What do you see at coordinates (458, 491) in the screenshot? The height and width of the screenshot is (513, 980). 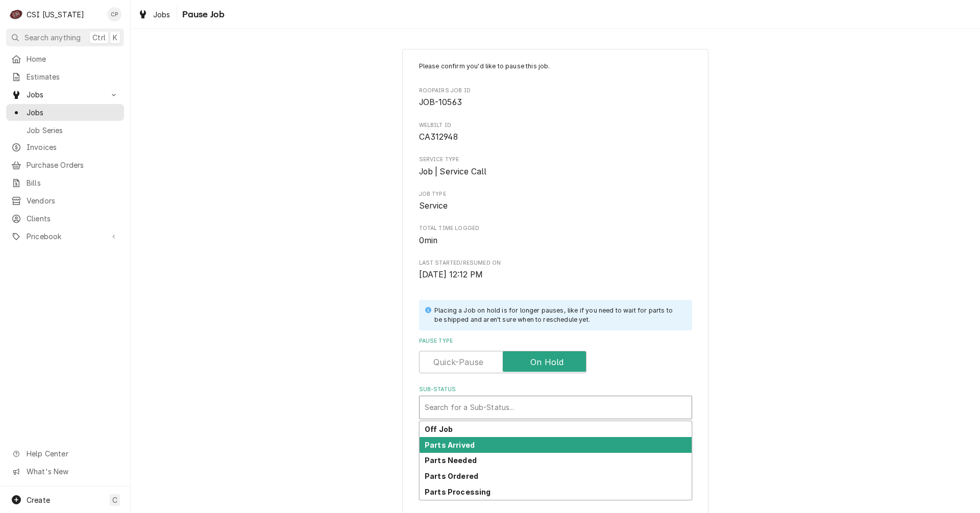 I see `strong: Parts Processing` at bounding box center [458, 491].